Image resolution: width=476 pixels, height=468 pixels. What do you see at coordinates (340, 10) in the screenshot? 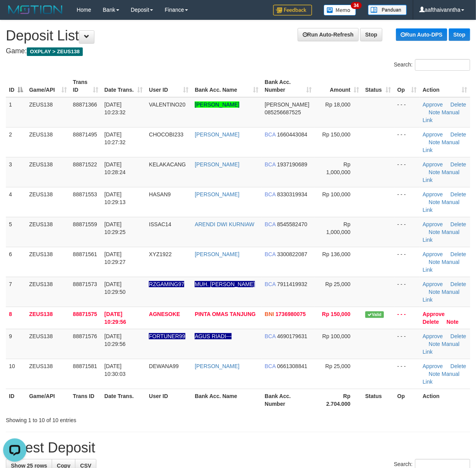
I see `img: Button%20Memo.svg` at bounding box center [340, 10].